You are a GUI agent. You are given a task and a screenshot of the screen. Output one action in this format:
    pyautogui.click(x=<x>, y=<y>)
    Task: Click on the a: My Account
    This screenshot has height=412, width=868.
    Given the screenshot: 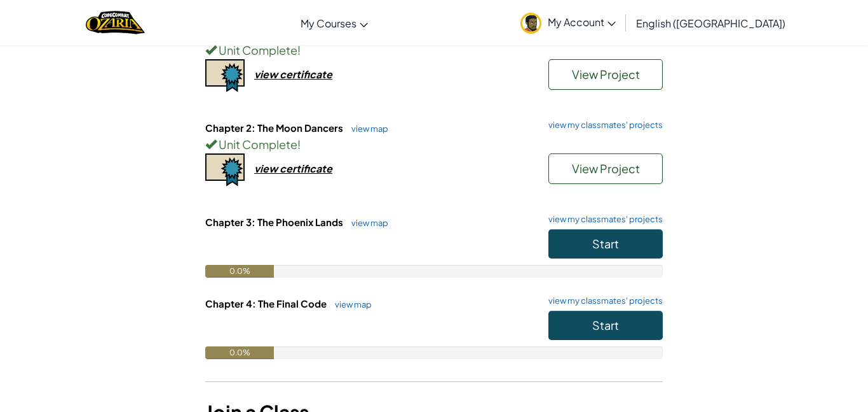 What is the action you would take?
    pyautogui.click(x=569, y=22)
    